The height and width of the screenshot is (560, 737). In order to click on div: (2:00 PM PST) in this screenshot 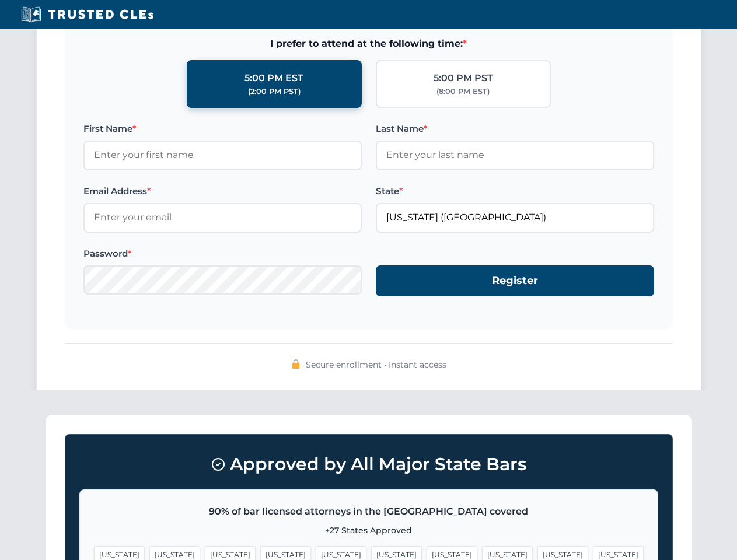, I will do `click(274, 92)`.